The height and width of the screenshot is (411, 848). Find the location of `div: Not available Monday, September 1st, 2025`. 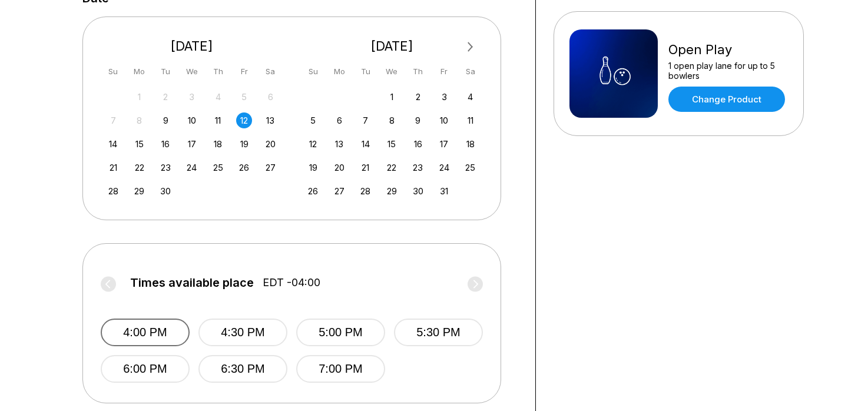

div: Not available Monday, September 1st, 2025 is located at coordinates (139, 97).